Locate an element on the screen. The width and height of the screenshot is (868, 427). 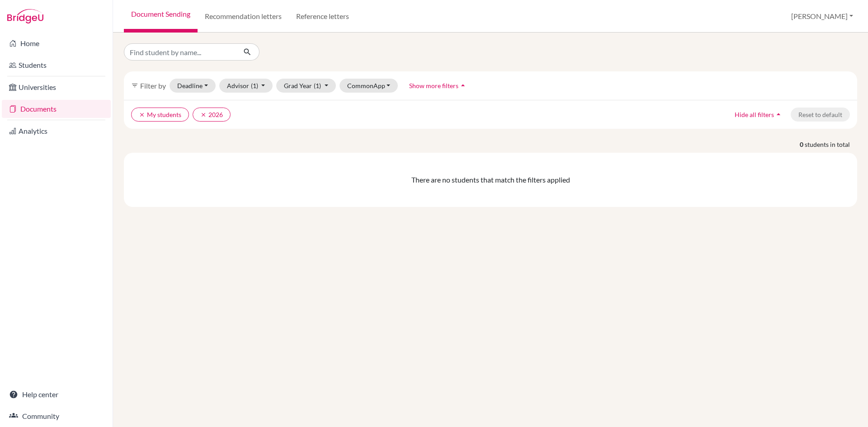
button: Hide all filtersarrow_drop_up is located at coordinates (759, 114).